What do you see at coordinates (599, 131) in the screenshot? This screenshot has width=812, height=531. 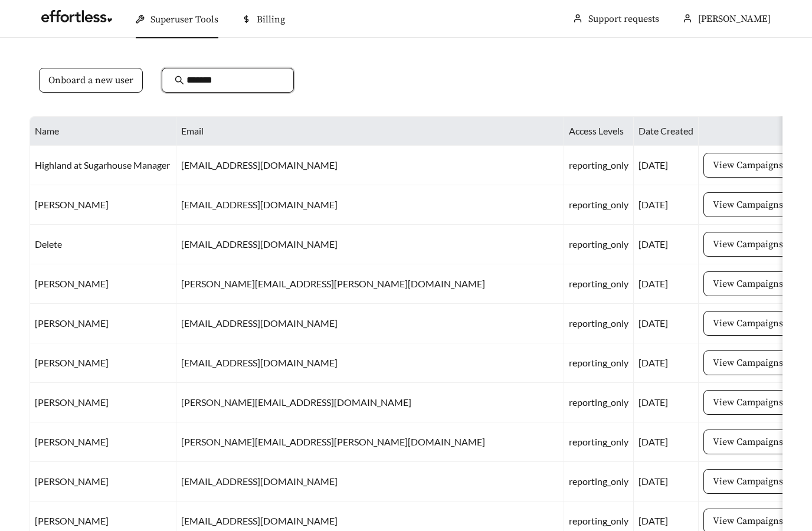 I see `th: Access Levels` at bounding box center [599, 131].